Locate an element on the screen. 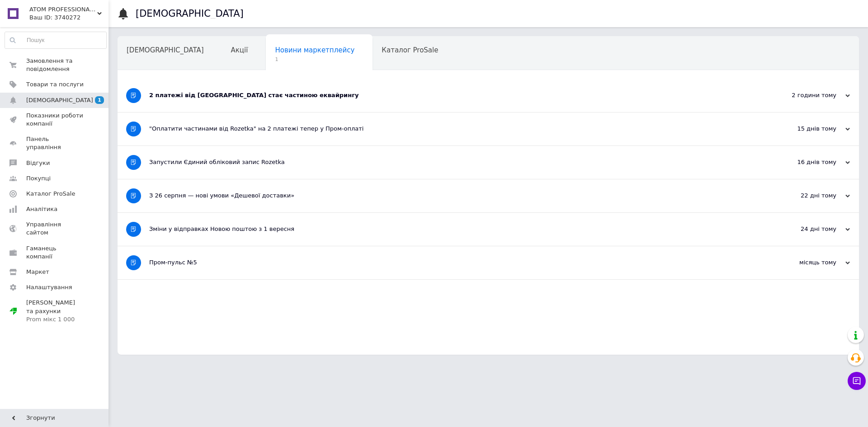 This screenshot has width=868, height=427. div: 16 днів тому is located at coordinates (805, 162).